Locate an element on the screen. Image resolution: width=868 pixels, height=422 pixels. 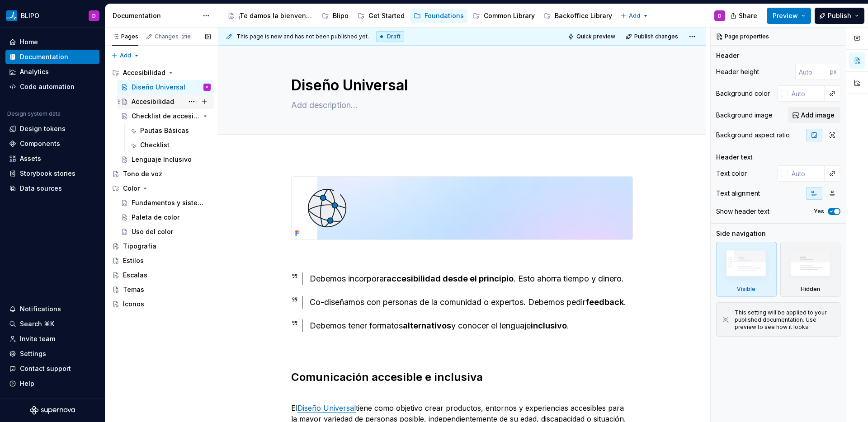
div: Fundamentos y sistema is located at coordinates (169, 203).